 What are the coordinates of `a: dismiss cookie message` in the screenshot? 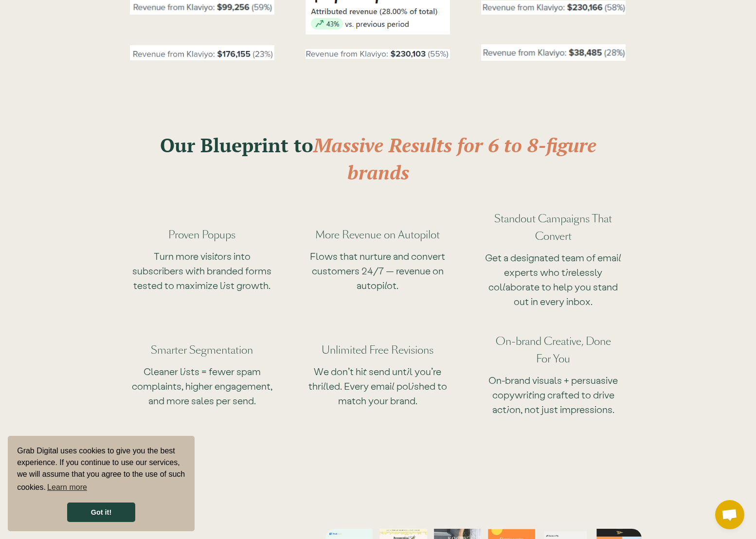 It's located at (101, 512).